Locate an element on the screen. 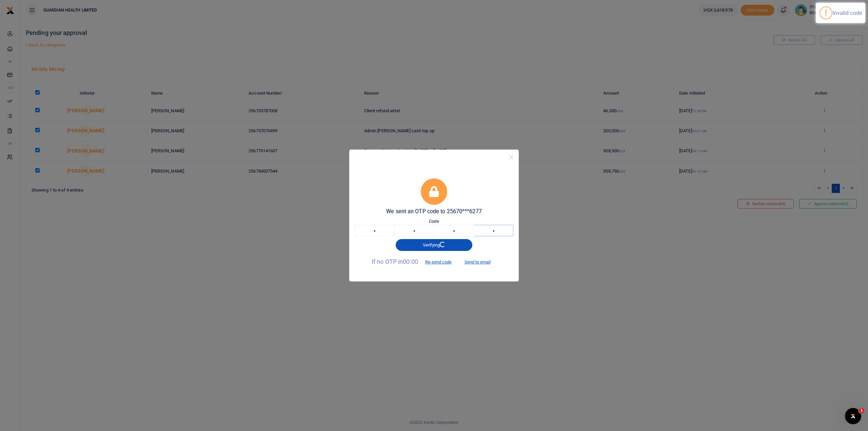 This screenshot has height=431, width=868. button: Re-send code is located at coordinates (438, 262).